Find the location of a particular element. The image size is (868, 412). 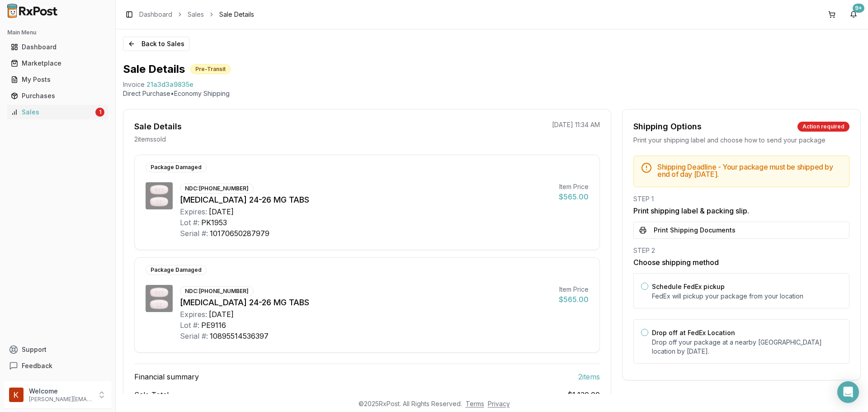

a: Privacy is located at coordinates (498, 404).